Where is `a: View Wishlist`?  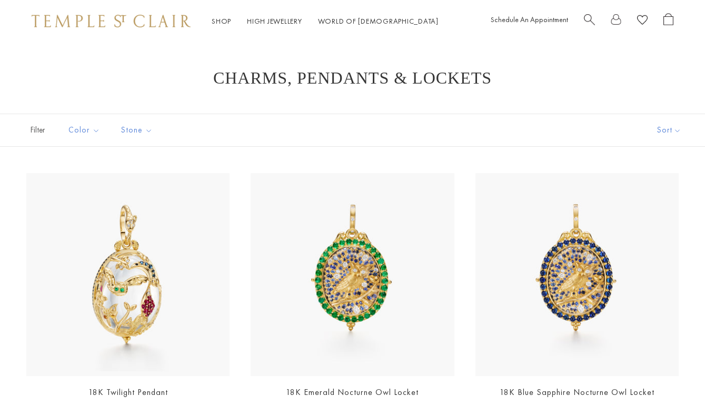 a: View Wishlist is located at coordinates (642, 21).